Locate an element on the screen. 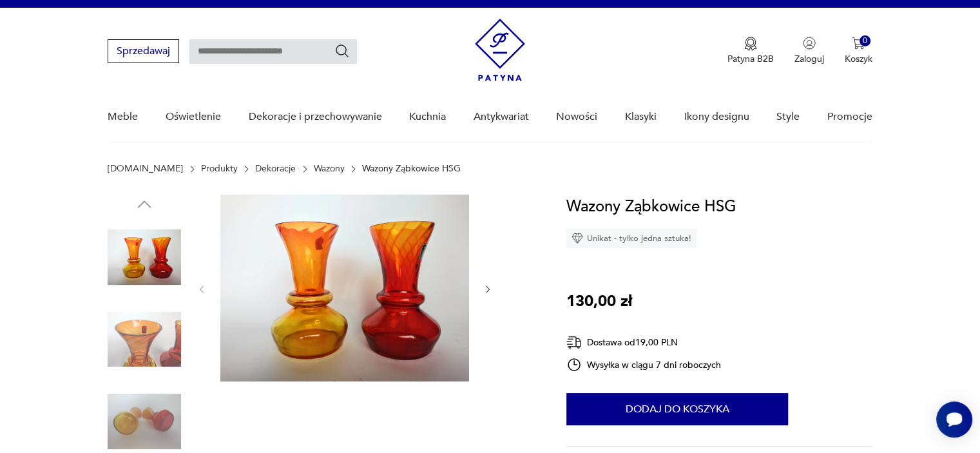 Image resolution: width=980 pixels, height=453 pixels. p: 130,00 zł is located at coordinates (600, 302).